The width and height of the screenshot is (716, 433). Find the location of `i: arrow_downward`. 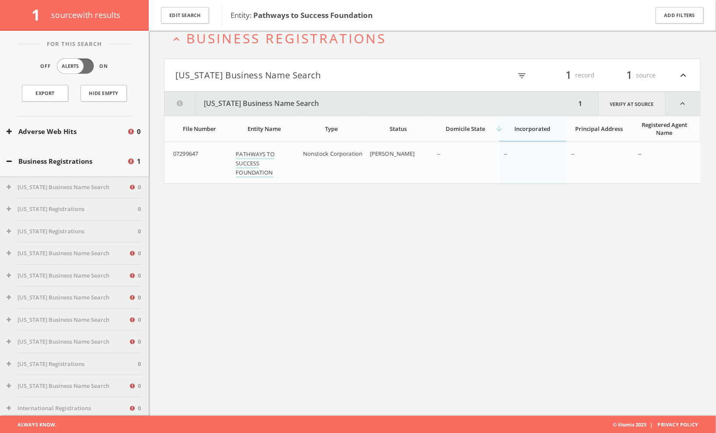

i: arrow_downward is located at coordinates (500, 129).